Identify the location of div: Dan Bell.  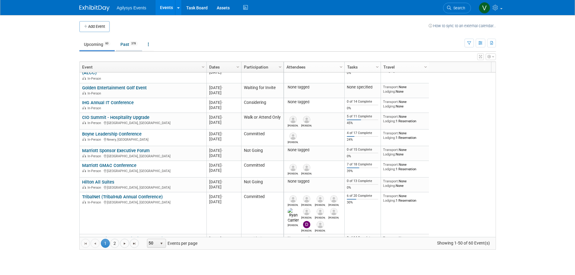
(307, 173).